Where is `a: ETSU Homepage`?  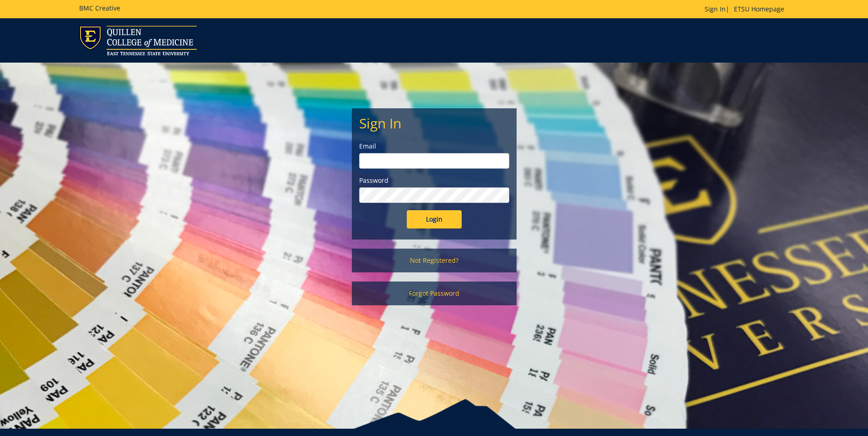
a: ETSU Homepage is located at coordinates (759, 8).